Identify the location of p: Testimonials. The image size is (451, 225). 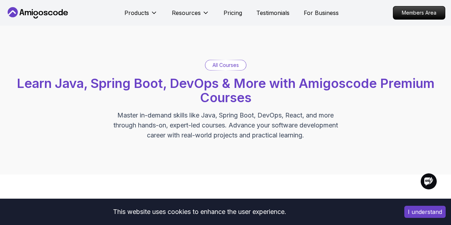
(273, 13).